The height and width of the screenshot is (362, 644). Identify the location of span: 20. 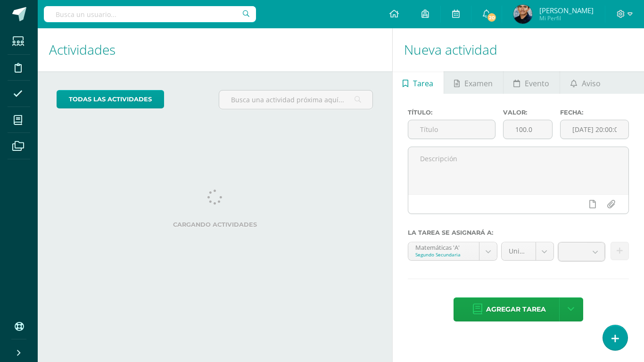
(492, 18).